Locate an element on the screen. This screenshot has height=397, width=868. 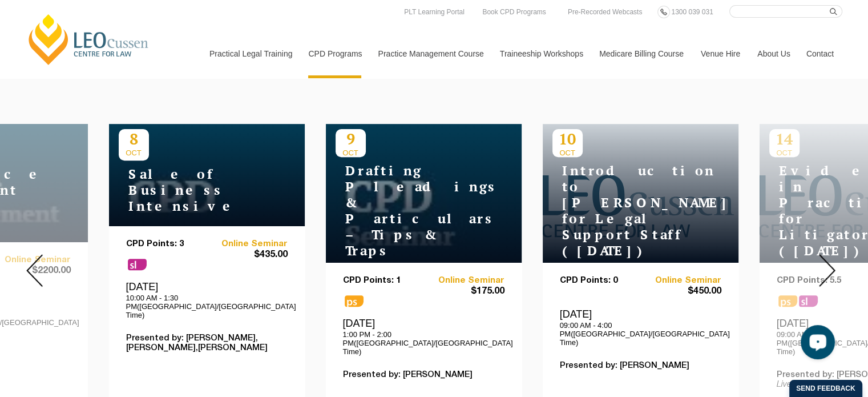
p: CPD Points: 1 is located at coordinates (383, 280).